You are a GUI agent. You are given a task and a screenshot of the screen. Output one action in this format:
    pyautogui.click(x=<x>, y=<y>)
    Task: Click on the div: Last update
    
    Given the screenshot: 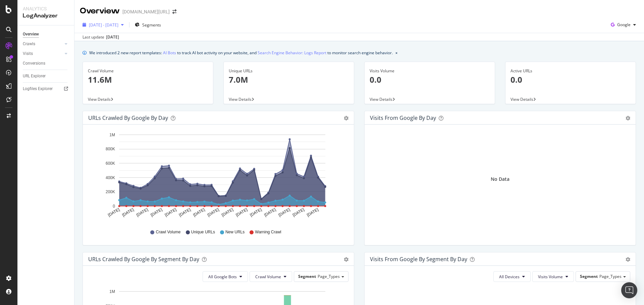 What is the action you would take?
    pyautogui.click(x=100, y=37)
    